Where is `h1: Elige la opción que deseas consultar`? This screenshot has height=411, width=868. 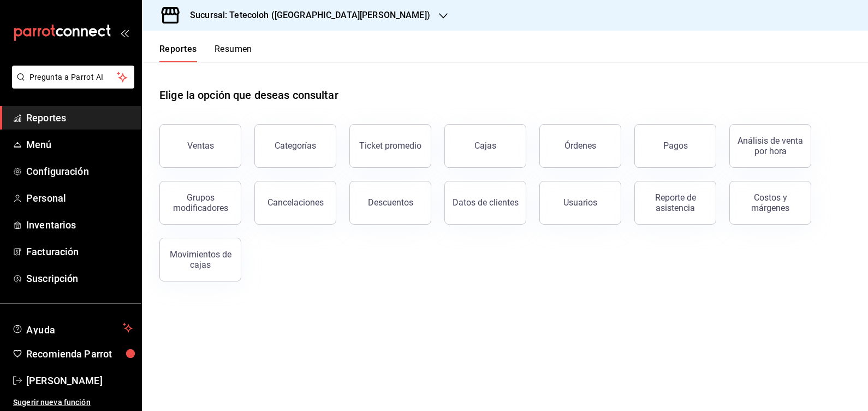
h1: Elige la opción que deseas consultar is located at coordinates (249, 95).